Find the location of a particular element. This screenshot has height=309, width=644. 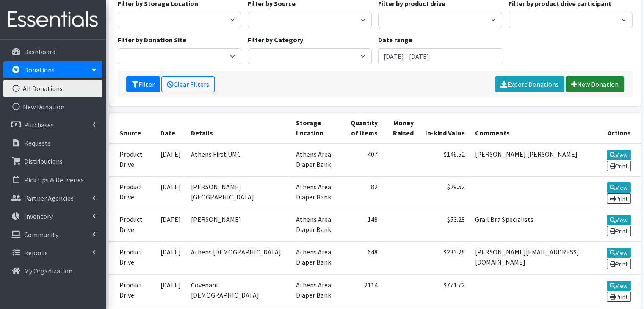

th: Storage Location is located at coordinates (314, 128).